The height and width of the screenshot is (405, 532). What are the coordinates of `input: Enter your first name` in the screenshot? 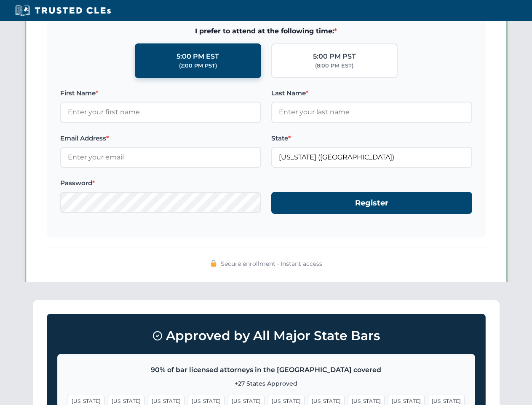 It's located at (160, 112).